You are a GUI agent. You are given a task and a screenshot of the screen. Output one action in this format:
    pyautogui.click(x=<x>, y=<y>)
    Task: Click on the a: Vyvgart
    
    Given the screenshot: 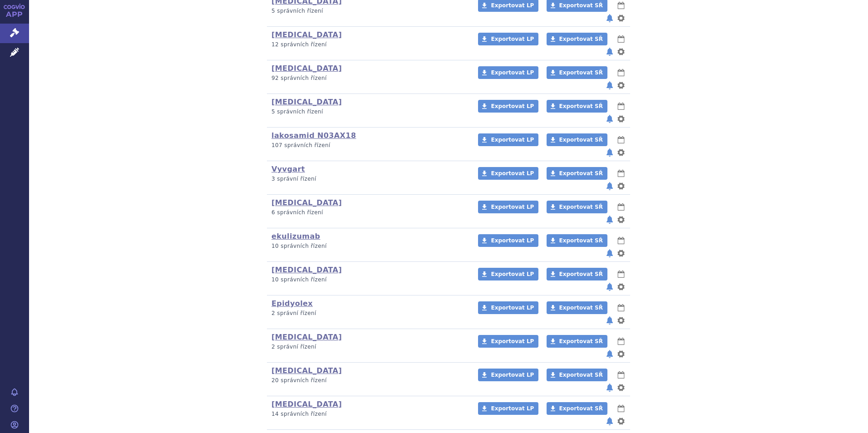 What is the action you would take?
    pyautogui.click(x=288, y=169)
    